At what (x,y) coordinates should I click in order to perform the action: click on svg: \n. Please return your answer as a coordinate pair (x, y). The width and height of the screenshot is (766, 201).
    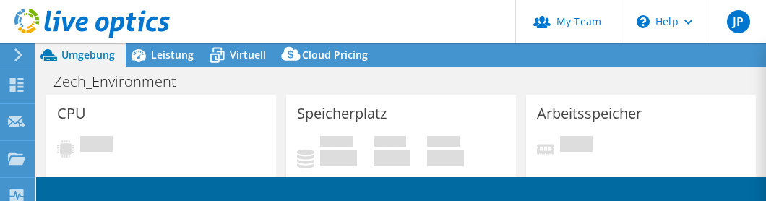
    Looking at the image, I should click on (643, 22).